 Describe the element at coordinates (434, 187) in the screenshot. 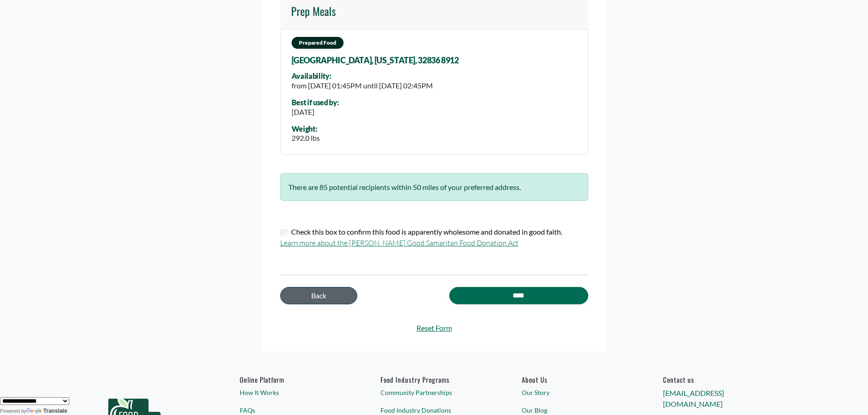

I see `div: There are 85 potential recipients within 50 miles of your preferred address.` at that location.